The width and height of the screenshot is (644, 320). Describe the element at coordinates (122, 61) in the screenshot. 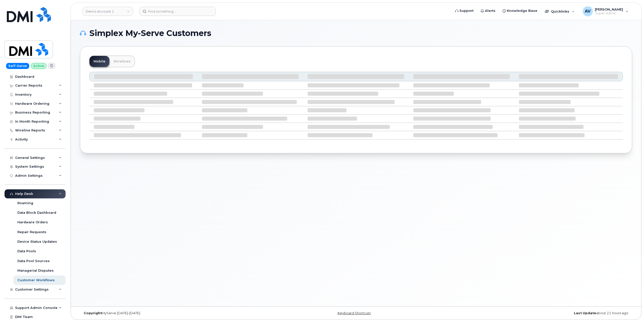

I see `a: Wirelines` at that location.